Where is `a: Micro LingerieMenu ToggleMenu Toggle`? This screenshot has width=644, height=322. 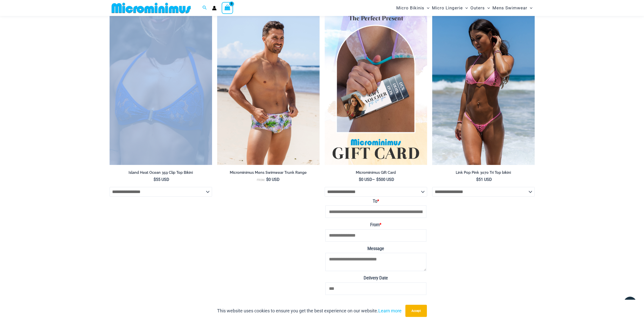 a: Micro LingerieMenu ToggleMenu Toggle is located at coordinates (450, 8).